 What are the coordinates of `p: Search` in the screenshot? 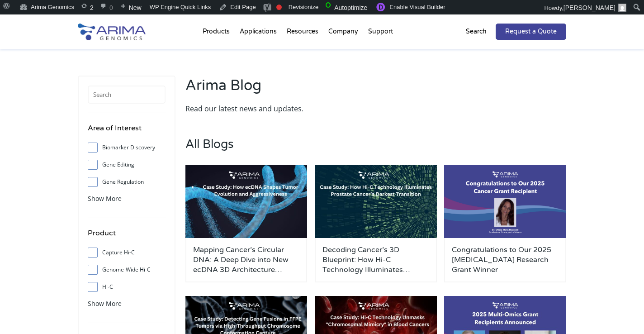 It's located at (476, 32).